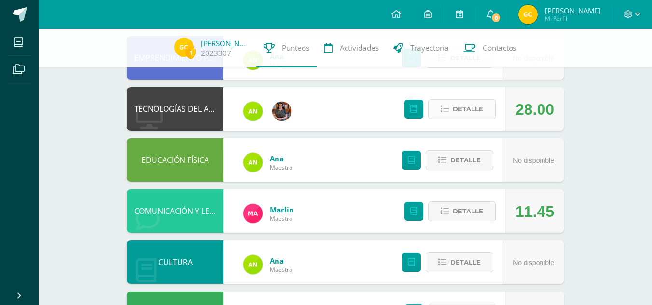  Describe the element at coordinates (535, 110) in the screenshot. I see `div: 28.00` at that location.